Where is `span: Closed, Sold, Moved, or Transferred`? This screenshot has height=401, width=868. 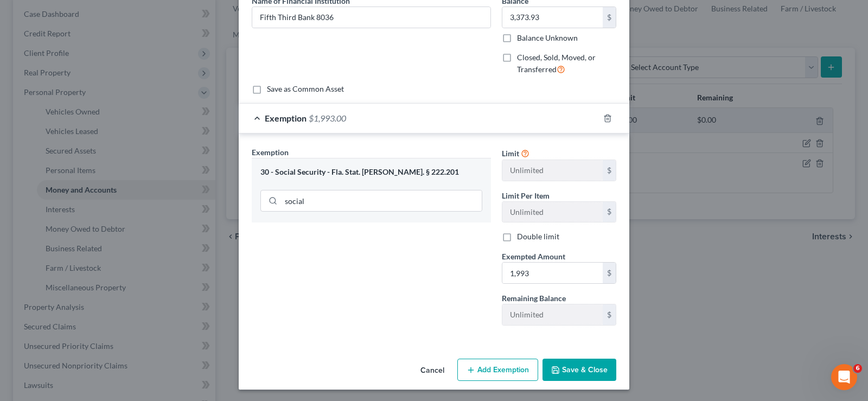
span: Closed, Sold, Moved, or Transferred is located at coordinates (556, 63).